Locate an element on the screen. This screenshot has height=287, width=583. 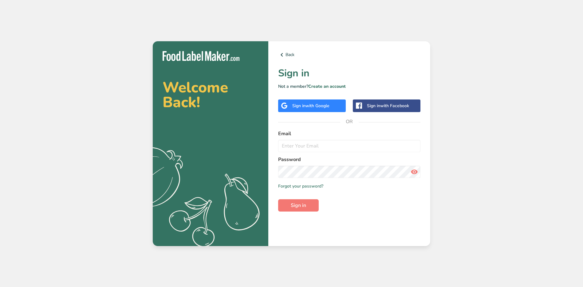
a: Forgot your password? is located at coordinates (301, 186).